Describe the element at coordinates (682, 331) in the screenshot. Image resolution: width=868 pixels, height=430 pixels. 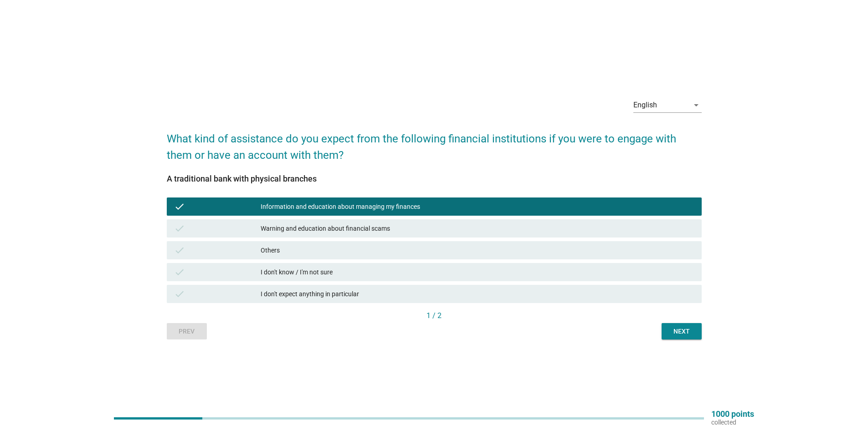
I see `div: Next` at that location.